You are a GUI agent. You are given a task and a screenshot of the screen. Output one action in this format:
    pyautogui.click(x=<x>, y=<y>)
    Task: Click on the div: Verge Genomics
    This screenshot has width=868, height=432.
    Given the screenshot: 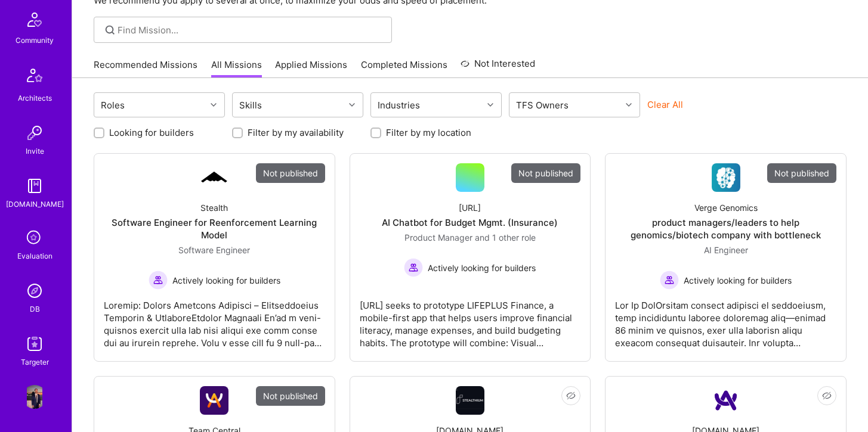 What is the action you would take?
    pyautogui.click(x=726, y=207)
    